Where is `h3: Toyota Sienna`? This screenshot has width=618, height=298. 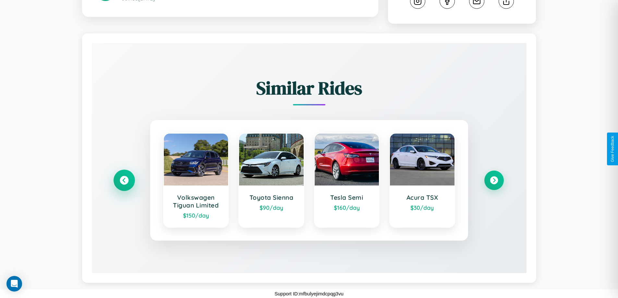 h3: Toyota Sienna is located at coordinates (271, 197).